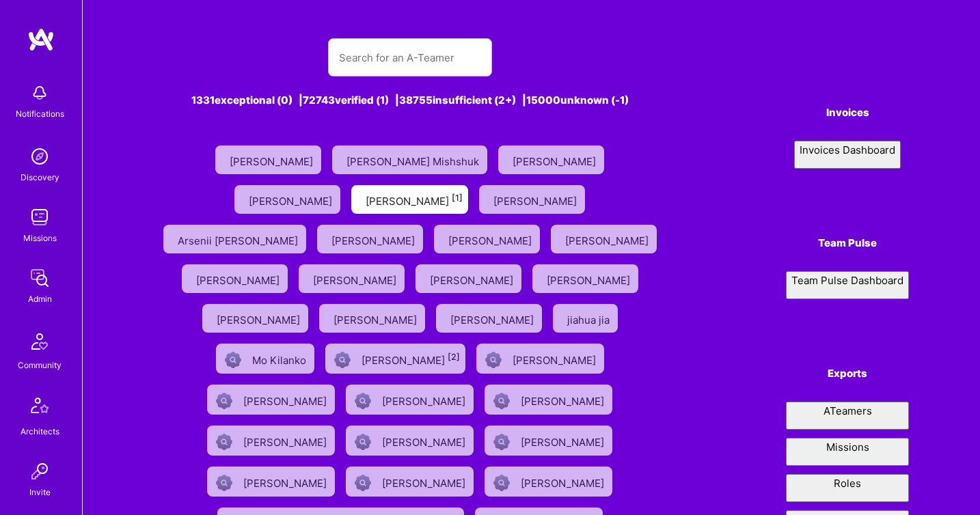 This screenshot has height=515, width=980. Describe the element at coordinates (848, 488) in the screenshot. I see `button: Roles` at that location.